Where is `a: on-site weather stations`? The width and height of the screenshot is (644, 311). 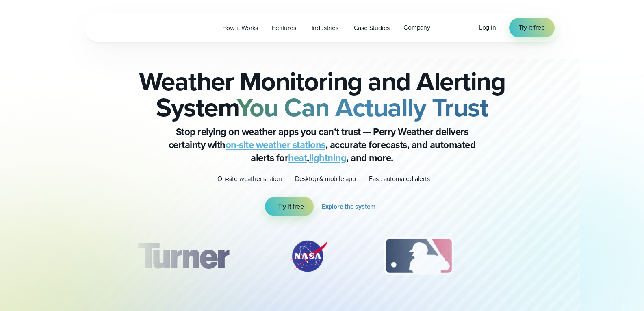
a: on-site weather stations is located at coordinates (276, 145).